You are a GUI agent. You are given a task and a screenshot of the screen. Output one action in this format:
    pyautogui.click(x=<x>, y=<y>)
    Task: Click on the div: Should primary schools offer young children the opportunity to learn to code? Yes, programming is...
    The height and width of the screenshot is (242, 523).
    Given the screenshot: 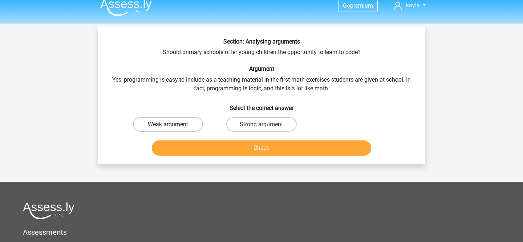 What is the action you would take?
    pyautogui.click(x=262, y=98)
    